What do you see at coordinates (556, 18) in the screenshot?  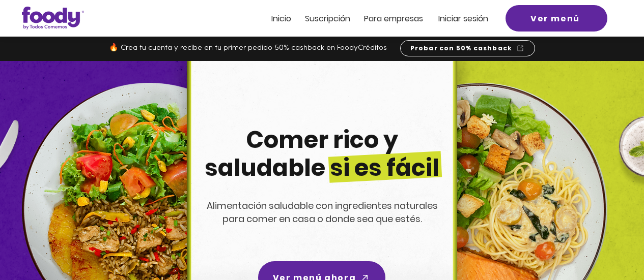 I see `a: Ver menú` at bounding box center [556, 18].